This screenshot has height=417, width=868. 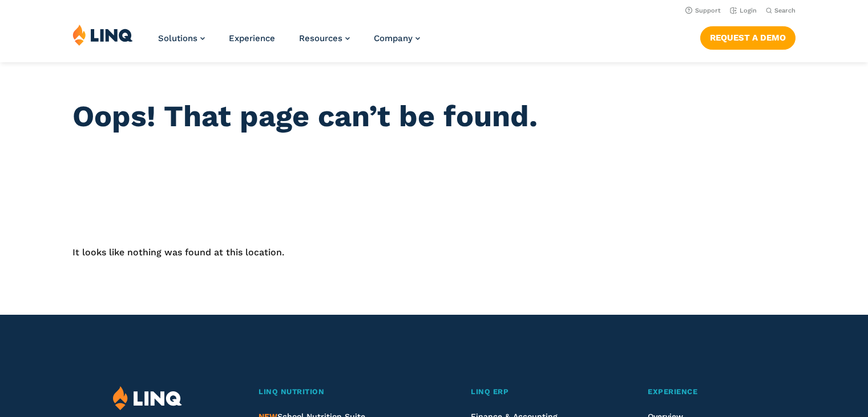 What do you see at coordinates (291, 391) in the screenshot?
I see `span: LINQ Nutrition` at bounding box center [291, 391].